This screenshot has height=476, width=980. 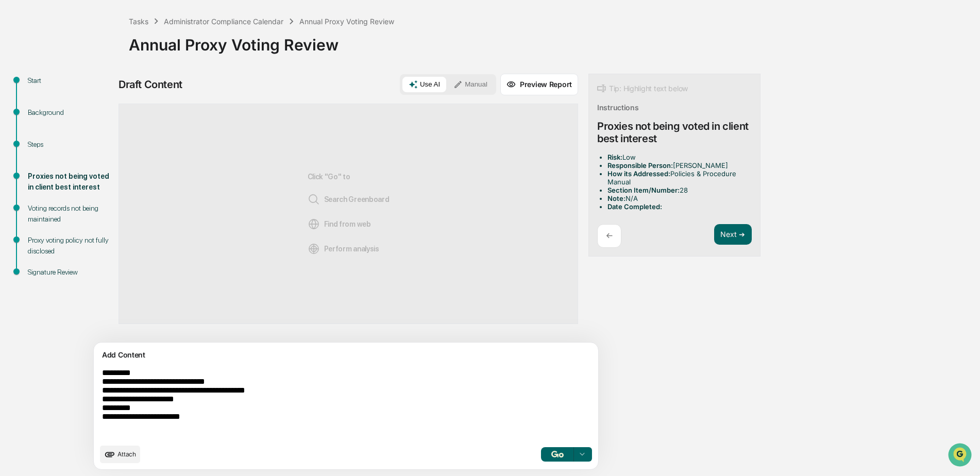 I want to click on div: Voting records not being maintained, so click(x=70, y=214).